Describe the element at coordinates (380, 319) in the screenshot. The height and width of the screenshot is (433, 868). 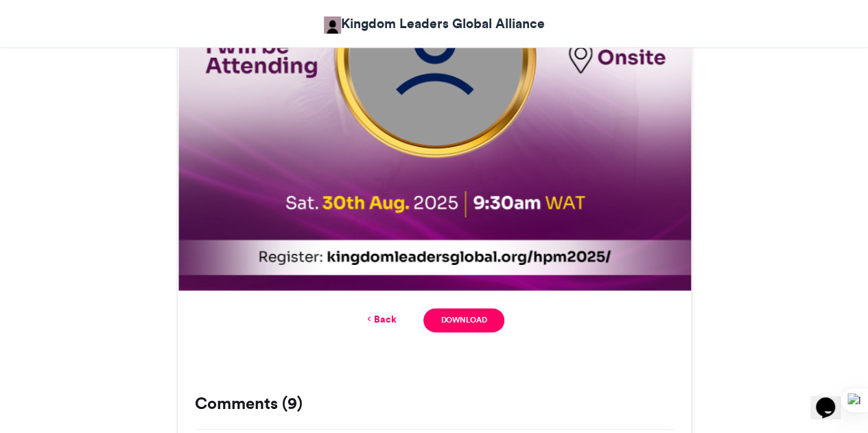
I see `a: Back` at that location.